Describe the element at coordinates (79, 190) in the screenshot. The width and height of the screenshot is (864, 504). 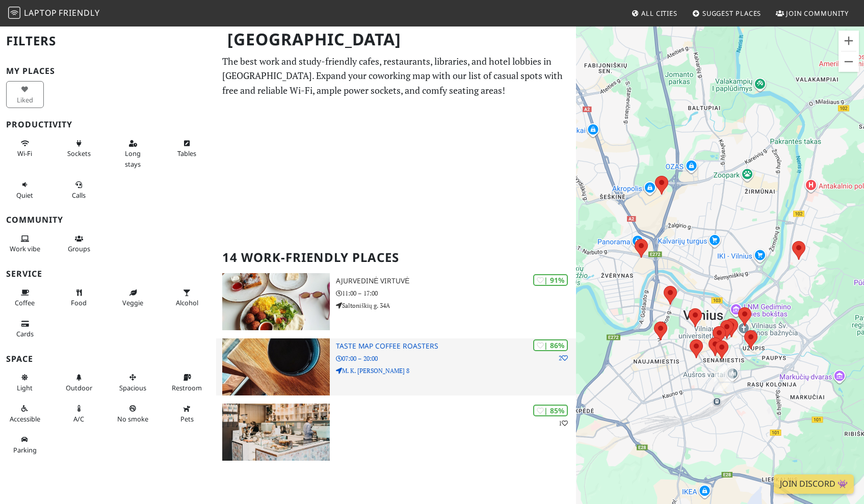
I see `button: Calls` at that location.